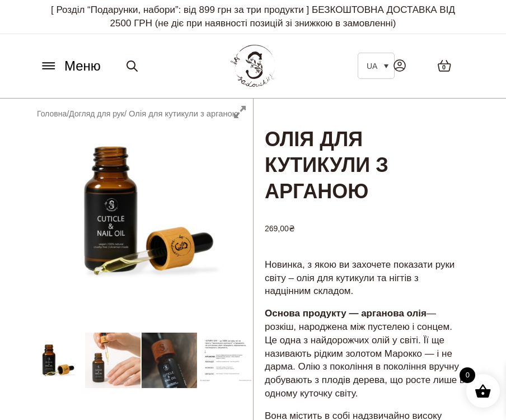 The height and width of the screenshot is (420, 506). I want to click on img: BY SADOVSKIY, so click(253, 66).